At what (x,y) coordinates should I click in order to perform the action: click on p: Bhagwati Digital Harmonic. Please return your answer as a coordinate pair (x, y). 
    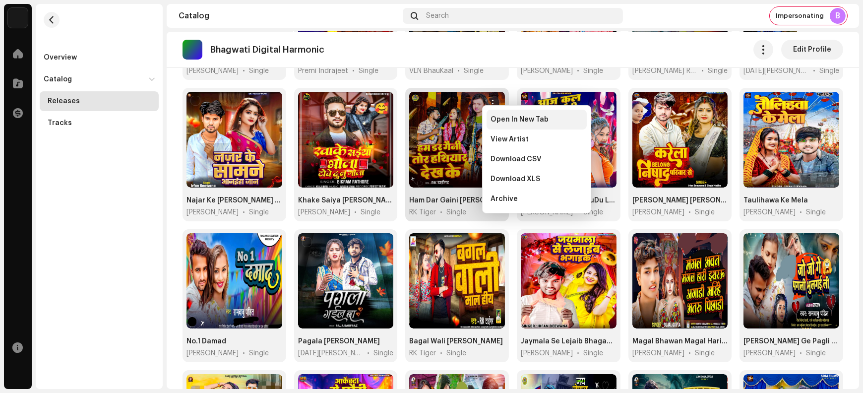
    Looking at the image, I should click on (267, 50).